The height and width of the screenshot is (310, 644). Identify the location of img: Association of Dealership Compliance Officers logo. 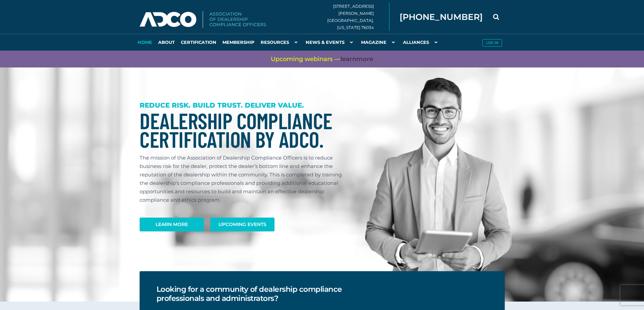
(203, 20).